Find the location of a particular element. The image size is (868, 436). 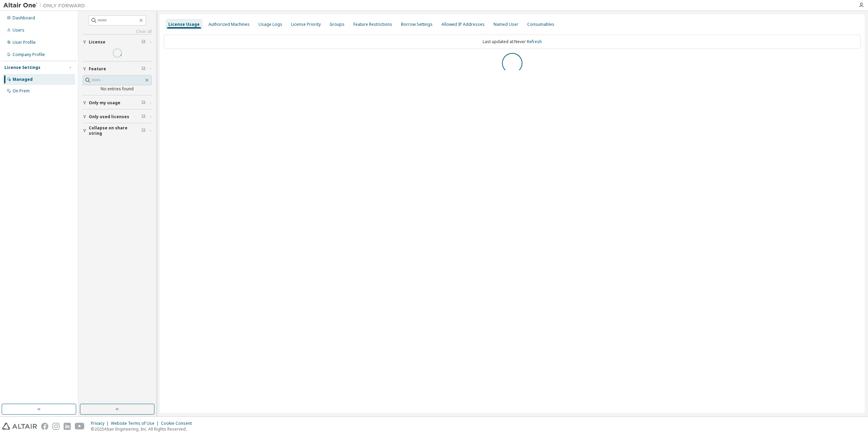

div: Allowed IP Addresses is located at coordinates (463, 24).